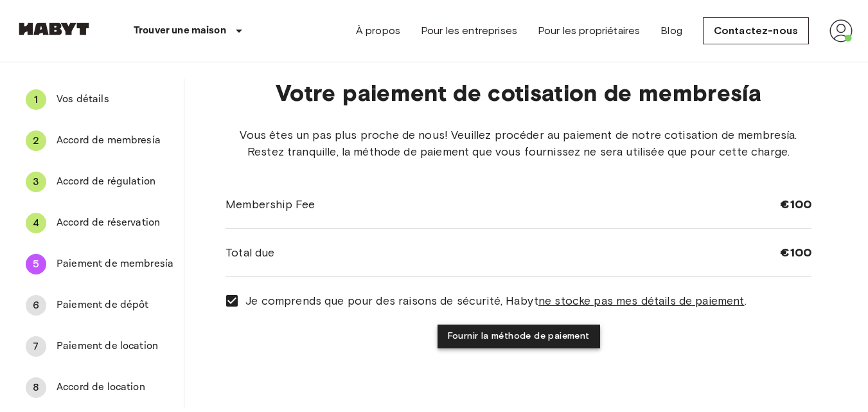 The height and width of the screenshot is (412, 868). What do you see at coordinates (36, 182) in the screenshot?
I see `div: 3` at bounding box center [36, 182].